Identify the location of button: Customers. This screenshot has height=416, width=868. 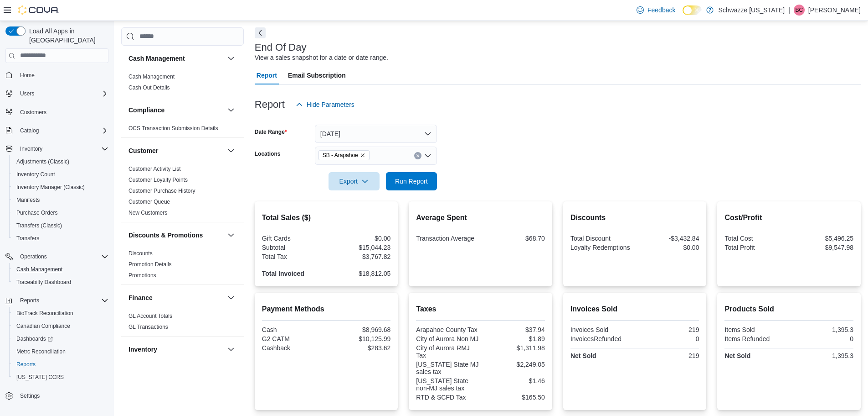
(57, 112).